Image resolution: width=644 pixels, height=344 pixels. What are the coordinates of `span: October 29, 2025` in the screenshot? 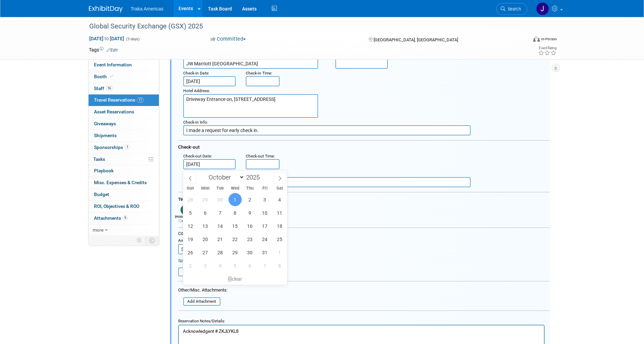 It's located at (235, 252).